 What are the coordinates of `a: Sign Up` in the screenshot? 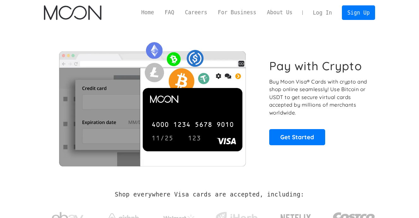 It's located at (359, 12).